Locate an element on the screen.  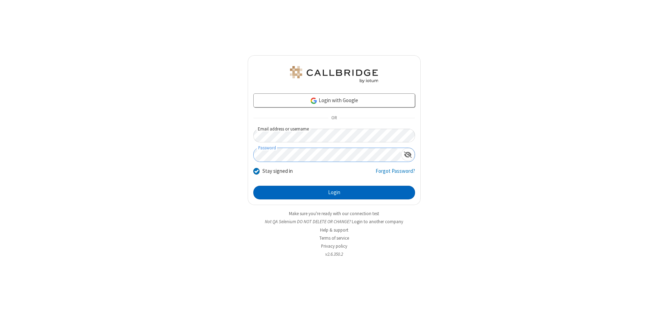
button: Login is located at coordinates (334, 193).